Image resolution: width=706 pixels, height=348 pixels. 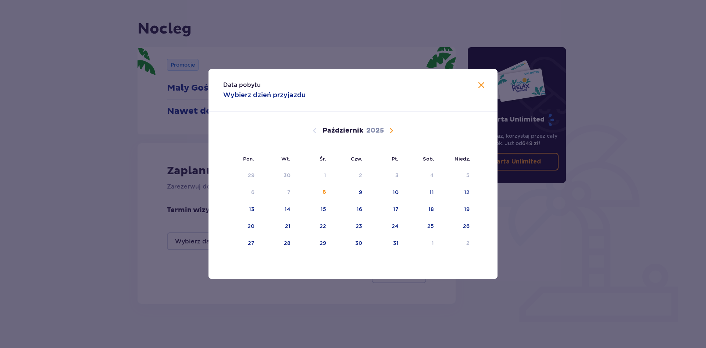 What do you see at coordinates (482, 85) in the screenshot?
I see `button: Zamknij` at bounding box center [482, 85].